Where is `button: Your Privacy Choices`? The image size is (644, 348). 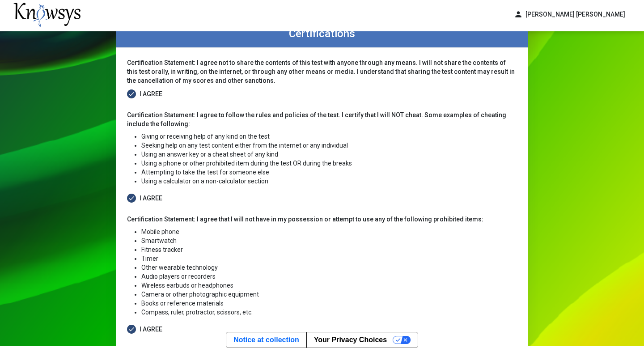 button: Your Privacy Choices is located at coordinates (362, 340).